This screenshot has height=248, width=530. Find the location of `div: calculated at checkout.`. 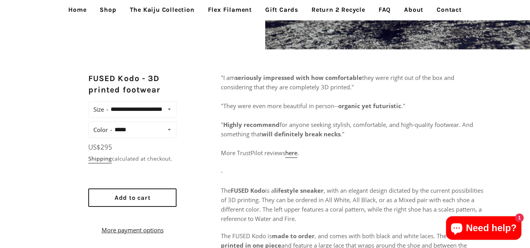

div: calculated at checkout. is located at coordinates (132, 159).